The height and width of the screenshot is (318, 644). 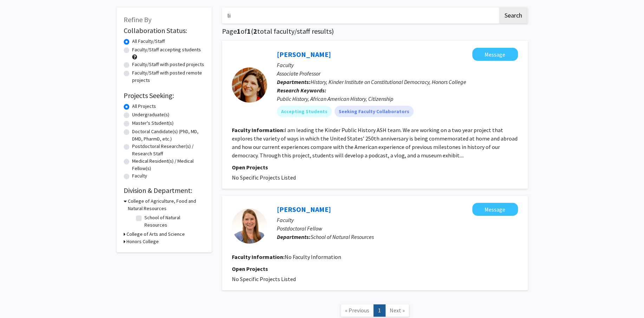 What do you see at coordinates (495, 209) in the screenshot?
I see `button: Message Lily Thompson` at bounding box center [495, 209].